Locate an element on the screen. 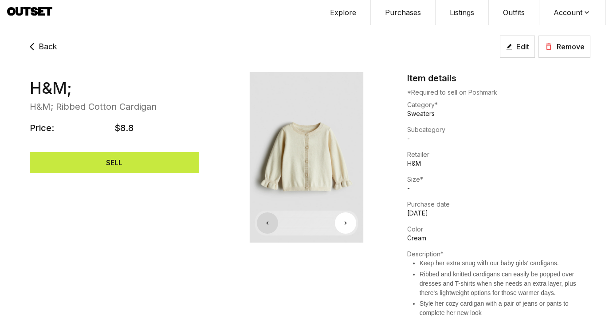 The height and width of the screenshot is (335, 613). h5: Description* is located at coordinates (499, 254).